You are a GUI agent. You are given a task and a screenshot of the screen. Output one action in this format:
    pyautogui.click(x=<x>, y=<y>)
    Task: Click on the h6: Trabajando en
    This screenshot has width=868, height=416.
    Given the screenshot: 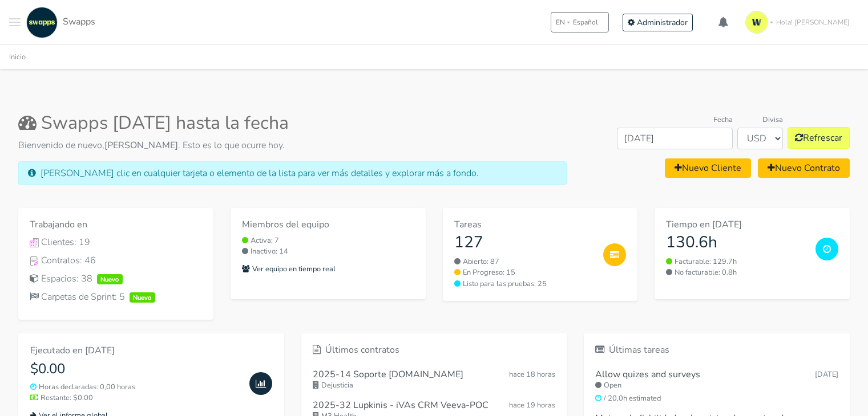 What is the action you would take?
    pyautogui.click(x=116, y=225)
    